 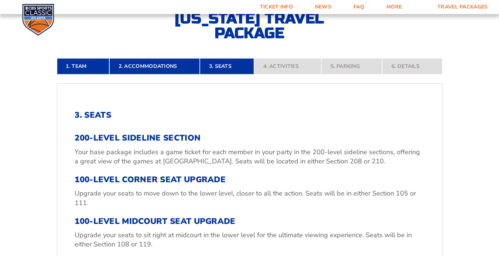 What do you see at coordinates (250, 240) in the screenshot?
I see `p: Upgrade your seats to sit right at midcourt in the lower level for the ultimate viewing experienc...` at bounding box center [250, 240].